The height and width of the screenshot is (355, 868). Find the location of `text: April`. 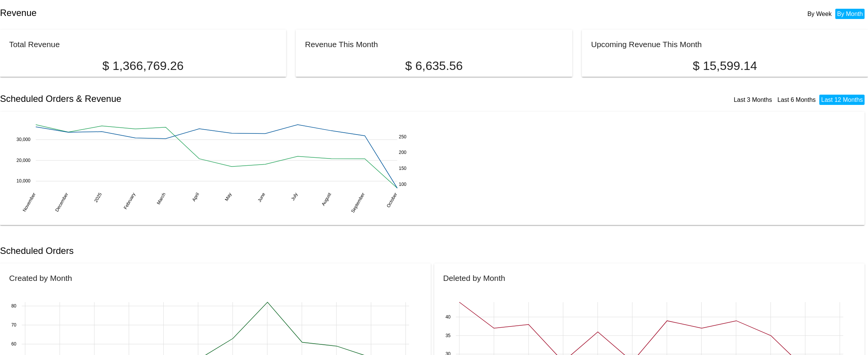

text: April is located at coordinates (195, 197).